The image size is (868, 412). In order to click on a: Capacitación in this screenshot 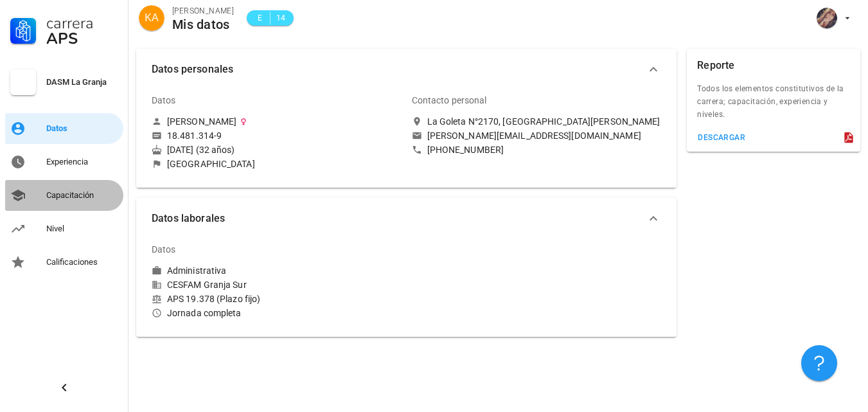, I will do `click(64, 195)`.